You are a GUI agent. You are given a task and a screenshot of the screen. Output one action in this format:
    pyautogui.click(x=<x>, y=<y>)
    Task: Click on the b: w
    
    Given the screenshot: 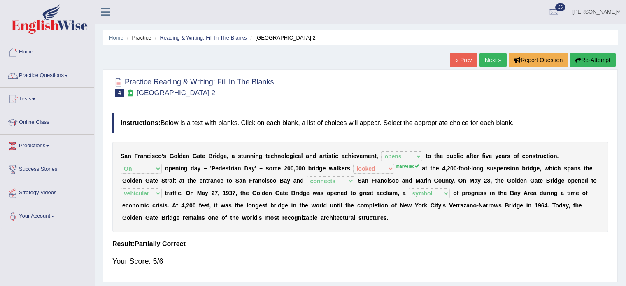 What is the action you would take?
    pyautogui.click(x=331, y=168)
    